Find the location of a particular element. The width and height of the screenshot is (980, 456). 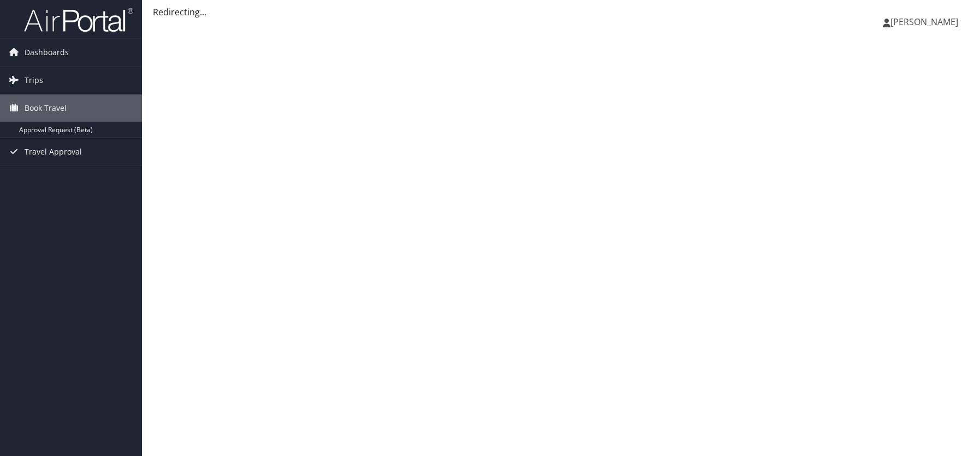

span: Travel Approval is located at coordinates (53, 152).